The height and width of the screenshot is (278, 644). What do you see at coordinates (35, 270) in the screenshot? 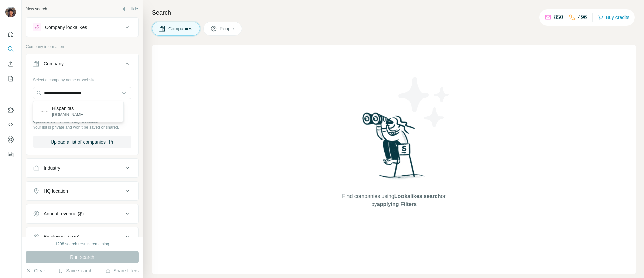
I see `button: Clear` at bounding box center [35, 270].